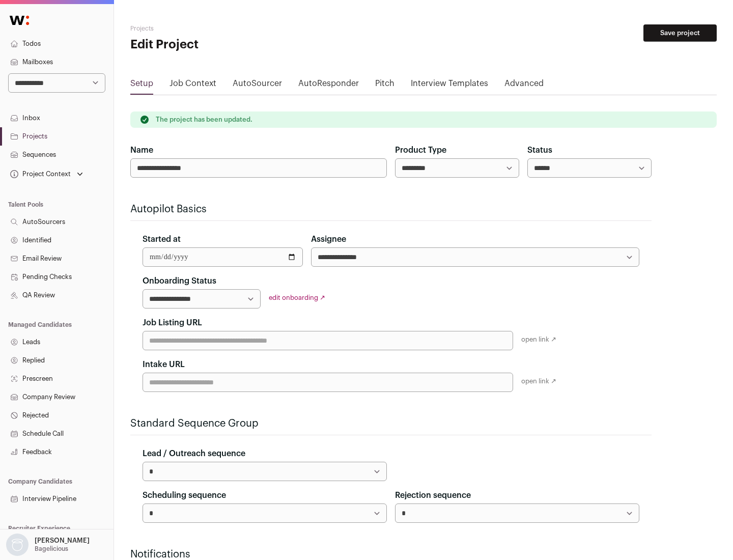  What do you see at coordinates (193, 85) in the screenshot?
I see `a: Job Context` at bounding box center [193, 85].